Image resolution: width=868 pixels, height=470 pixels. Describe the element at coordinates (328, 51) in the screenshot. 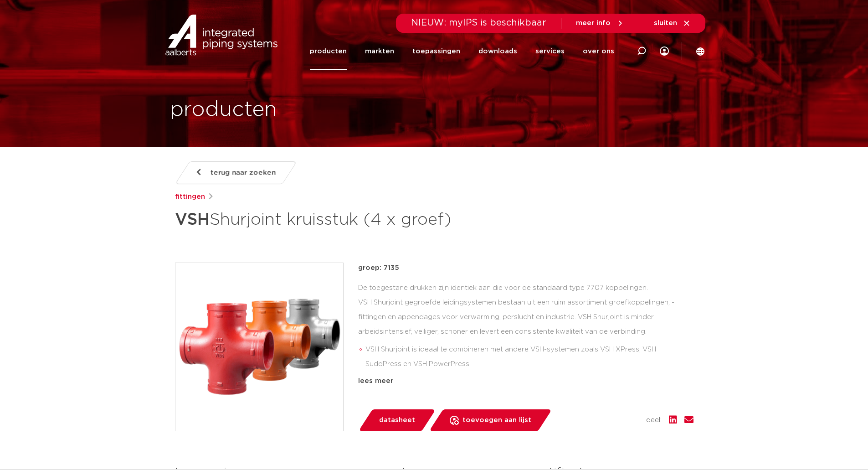

I see `a: producten` at that location.